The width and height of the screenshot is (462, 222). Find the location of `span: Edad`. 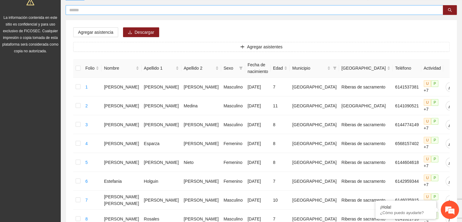

span: Edad is located at coordinates (278, 68).